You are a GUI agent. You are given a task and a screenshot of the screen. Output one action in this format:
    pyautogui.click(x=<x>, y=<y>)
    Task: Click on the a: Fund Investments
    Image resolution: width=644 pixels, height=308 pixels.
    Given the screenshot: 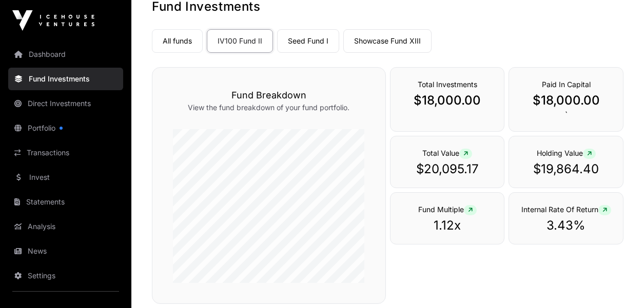 What is the action you would take?
    pyautogui.click(x=66, y=79)
    